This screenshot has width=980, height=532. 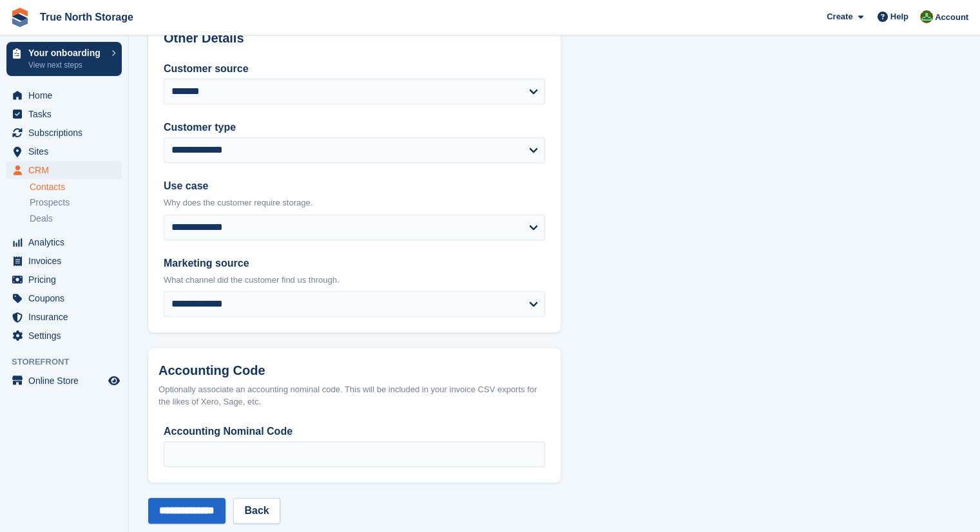 I want to click on img: stora-icon-8386f47178a22dfd0bd8f6a31ec36ba5ce8667c1dd55bd0f319d3a0aa187defe.svg, so click(x=20, y=17).